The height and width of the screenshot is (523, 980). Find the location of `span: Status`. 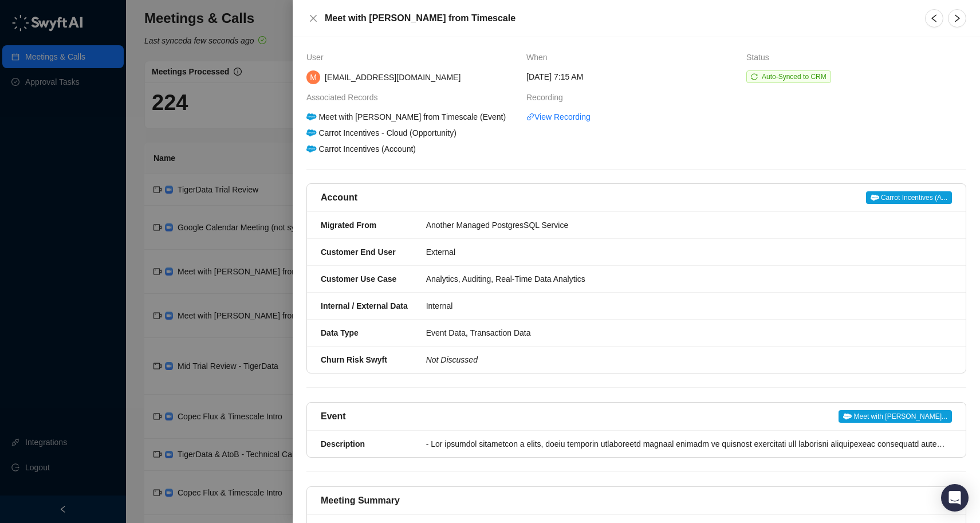

span: Status is located at coordinates (760, 58).